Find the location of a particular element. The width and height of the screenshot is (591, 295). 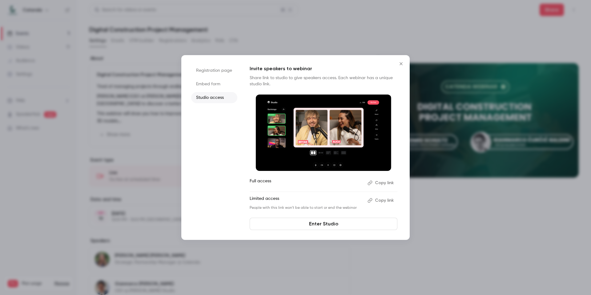

li: Registration page is located at coordinates (214, 70).